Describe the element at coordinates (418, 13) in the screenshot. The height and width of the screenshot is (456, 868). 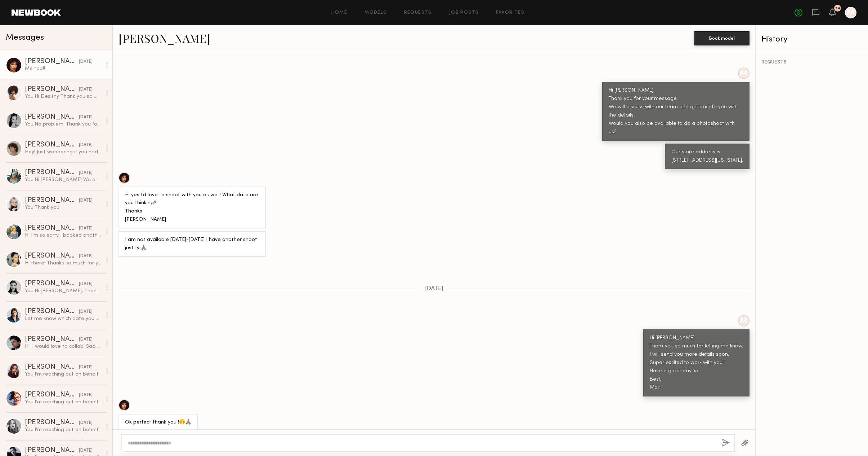
I see `a: Requests` at that location.